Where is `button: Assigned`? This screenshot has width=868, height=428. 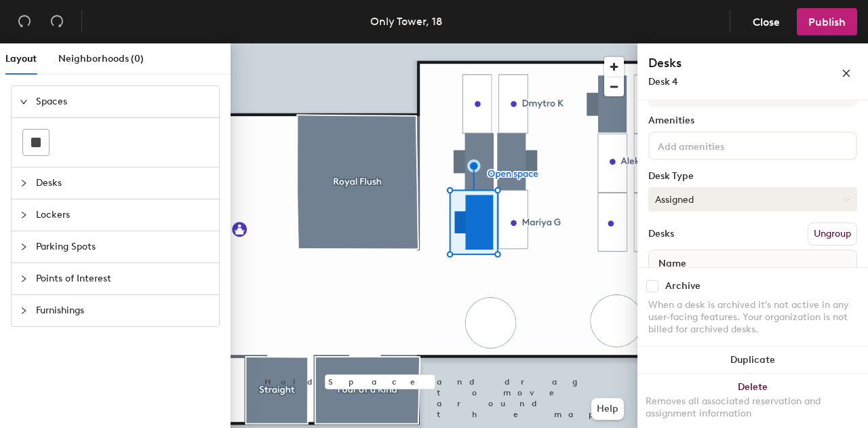 button: Assigned is located at coordinates (752, 200).